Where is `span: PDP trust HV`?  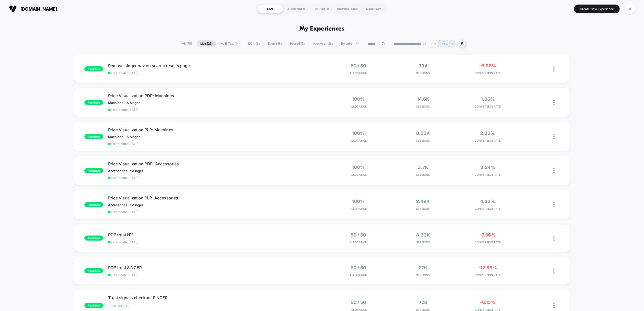 span: PDP trust HV is located at coordinates (215, 235).